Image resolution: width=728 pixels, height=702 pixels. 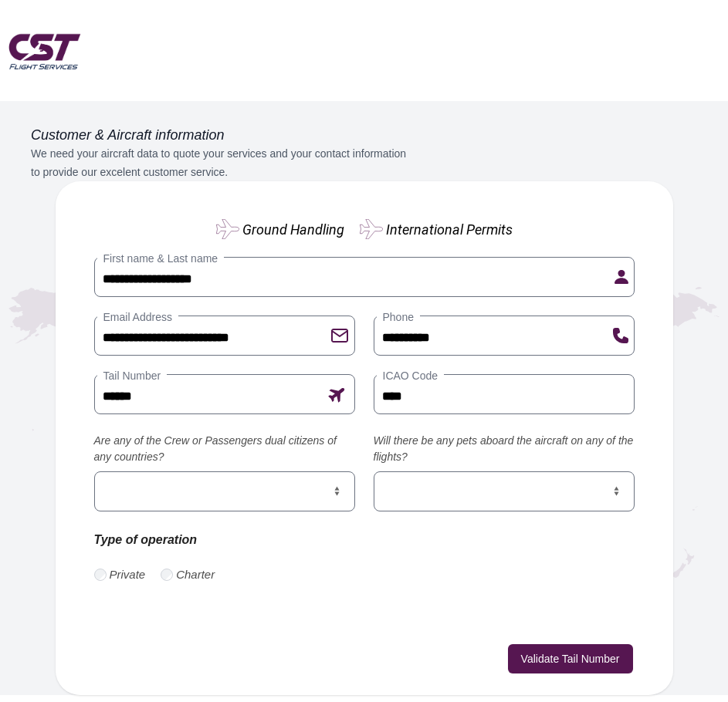 What do you see at coordinates (225, 540) in the screenshot?
I see `p: Type of operation` at bounding box center [225, 540].